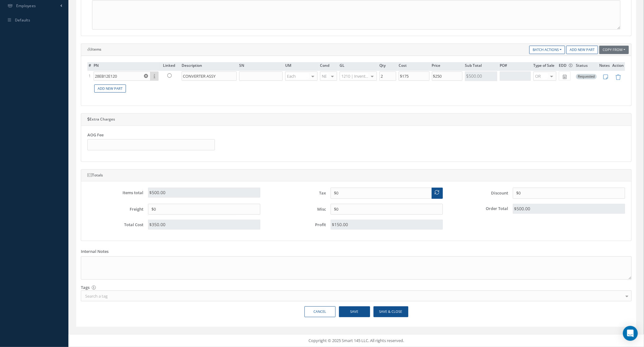 The image size is (644, 347). What do you see at coordinates (481, 66) in the screenshot?
I see `th: Sub Total` at bounding box center [481, 66].